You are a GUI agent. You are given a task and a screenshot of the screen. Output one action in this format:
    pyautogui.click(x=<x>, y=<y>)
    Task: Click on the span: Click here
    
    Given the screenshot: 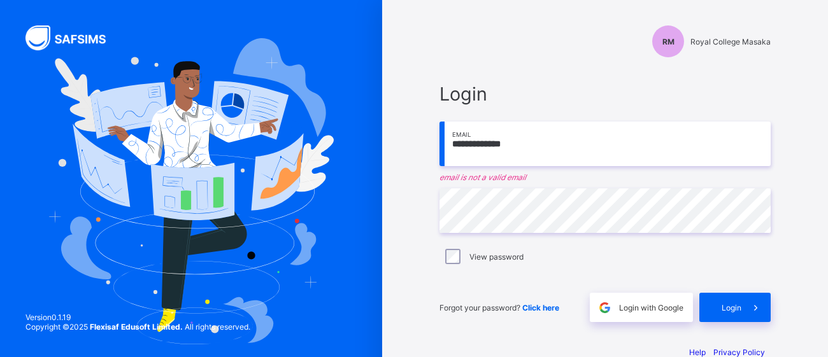 What is the action you would take?
    pyautogui.click(x=541, y=308)
    